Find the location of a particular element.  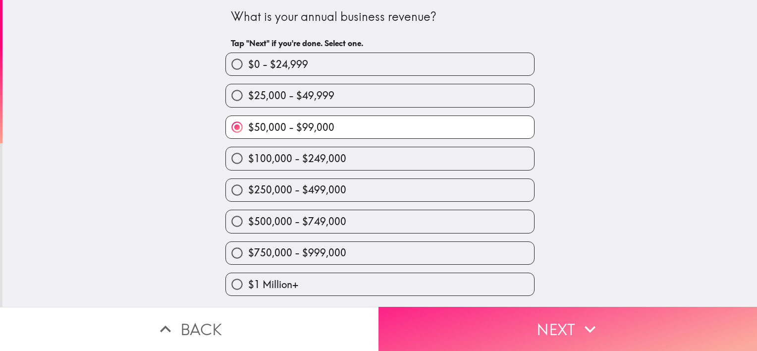

span: $0 - $24,999 is located at coordinates (278, 64).